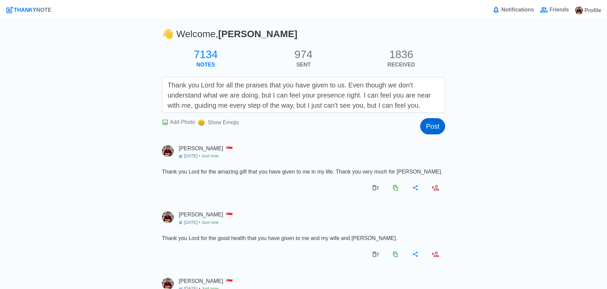 The height and width of the screenshot is (289, 607). What do you see at coordinates (558, 10) in the screenshot?
I see `span: Friends` at bounding box center [558, 10].